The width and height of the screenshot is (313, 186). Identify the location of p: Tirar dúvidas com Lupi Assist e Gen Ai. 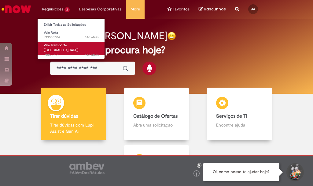
(73, 128).